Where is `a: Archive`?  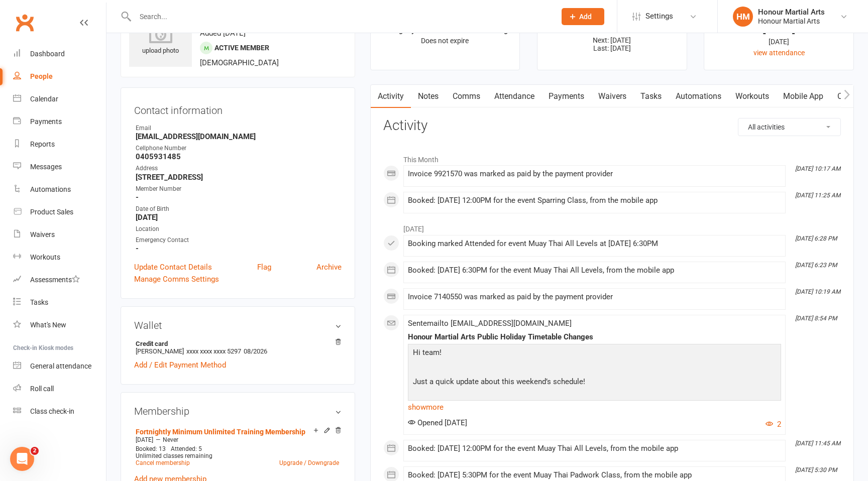
a: Archive is located at coordinates (329, 267).